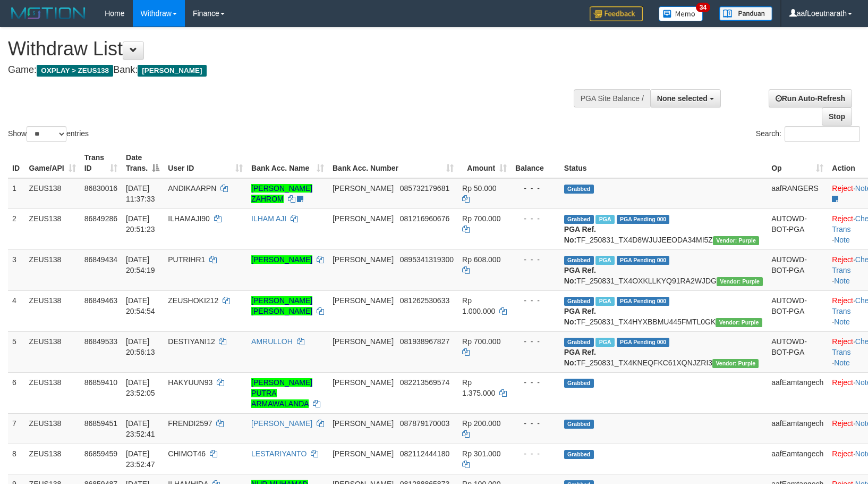  Describe the element at coordinates (837, 117) in the screenshot. I see `a: Stop` at that location.